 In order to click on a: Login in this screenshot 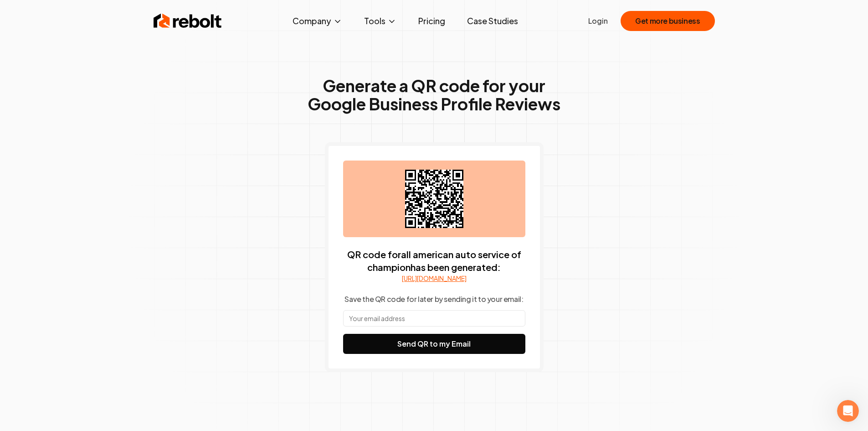, I will do `click(597, 21)`.